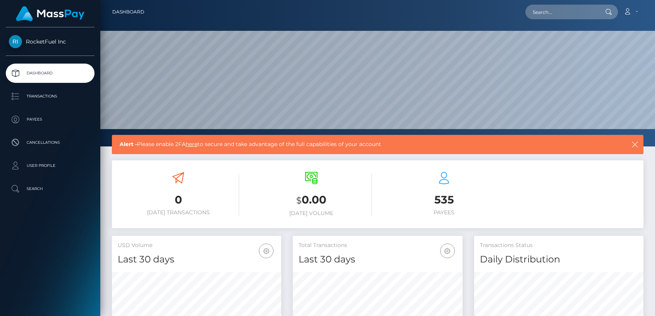 The height and width of the screenshot is (316, 655). I want to click on a: User Profile, so click(50, 166).